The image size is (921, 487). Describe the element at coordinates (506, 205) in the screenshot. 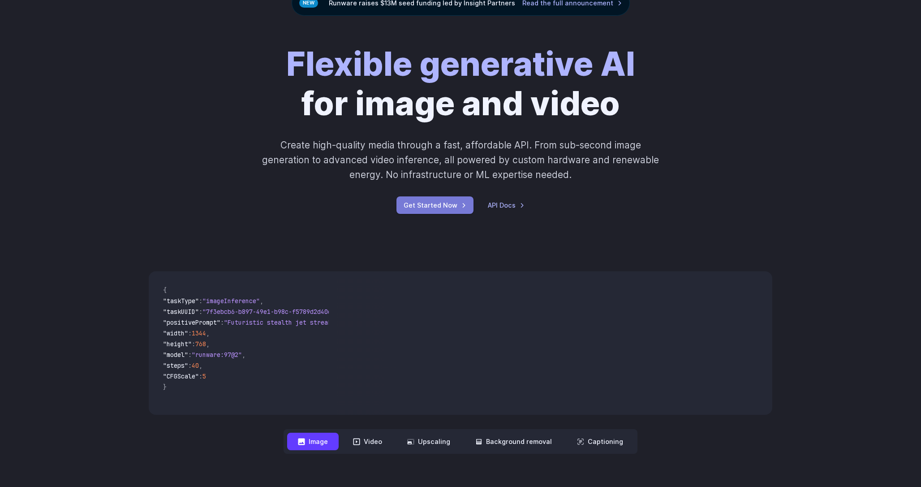

I see `a: API Docs` at that location.